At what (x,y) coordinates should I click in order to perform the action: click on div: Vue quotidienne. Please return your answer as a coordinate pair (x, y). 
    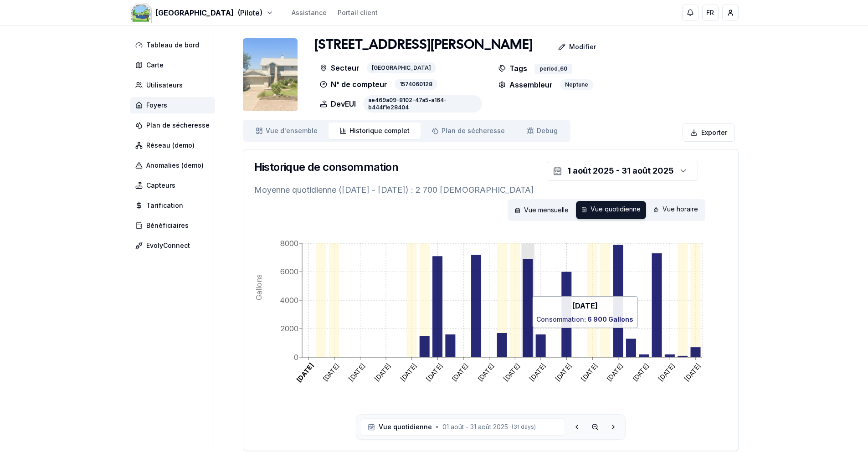
    Looking at the image, I should click on (611, 210).